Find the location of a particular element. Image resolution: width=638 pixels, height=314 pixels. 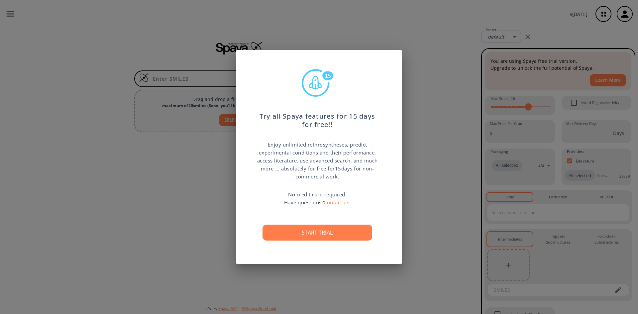

p: Try all Spaya features for 15 days for free!! is located at coordinates (317, 117).